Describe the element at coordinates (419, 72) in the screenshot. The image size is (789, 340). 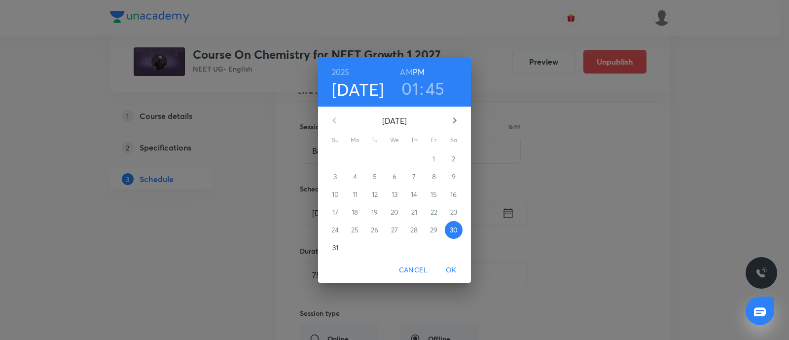
I see `h6: PM` at that location.